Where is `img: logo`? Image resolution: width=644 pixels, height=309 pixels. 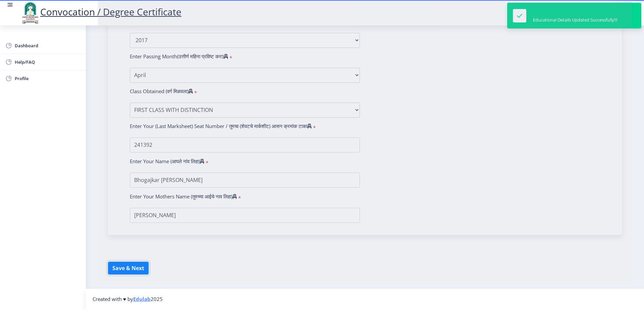
img: logo is located at coordinates (30, 13).